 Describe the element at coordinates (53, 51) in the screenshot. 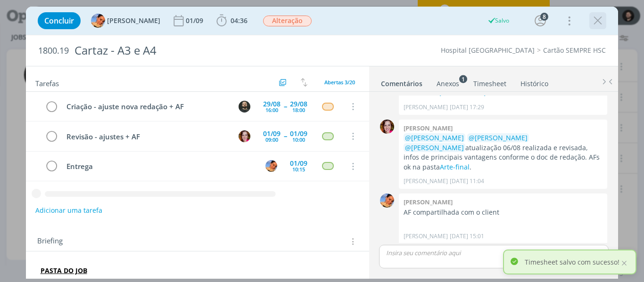

I see `span: 1800.19` at that location.